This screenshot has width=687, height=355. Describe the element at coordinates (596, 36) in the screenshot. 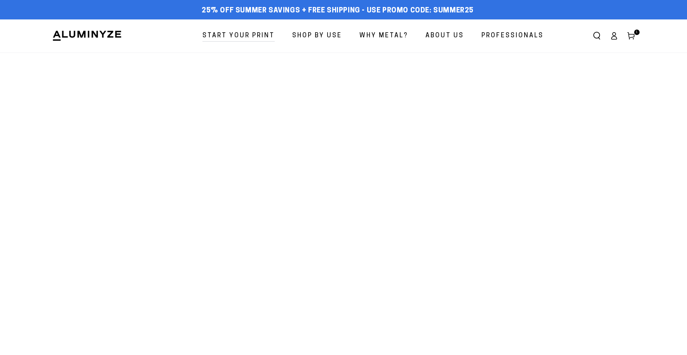

I see `summary: Search our site` at that location.